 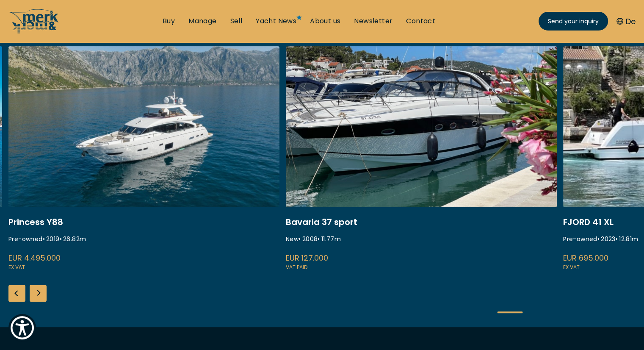 What do you see at coordinates (421, 21) in the screenshot?
I see `a: Contact` at bounding box center [421, 21].